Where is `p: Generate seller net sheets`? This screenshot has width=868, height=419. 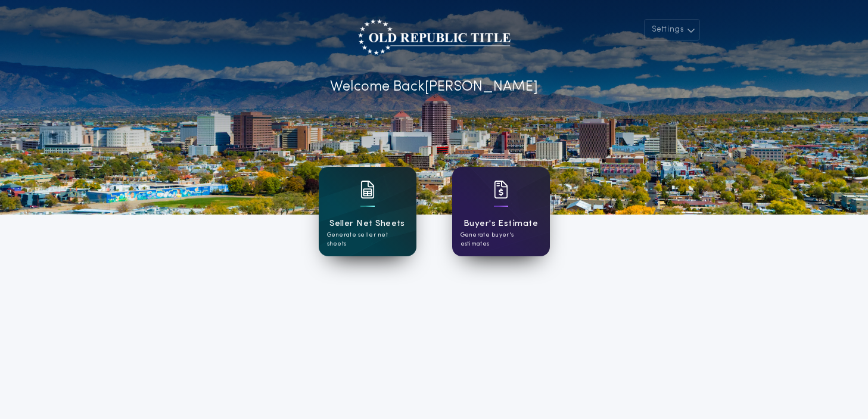
p: Generate seller net sheets is located at coordinates (368, 240).